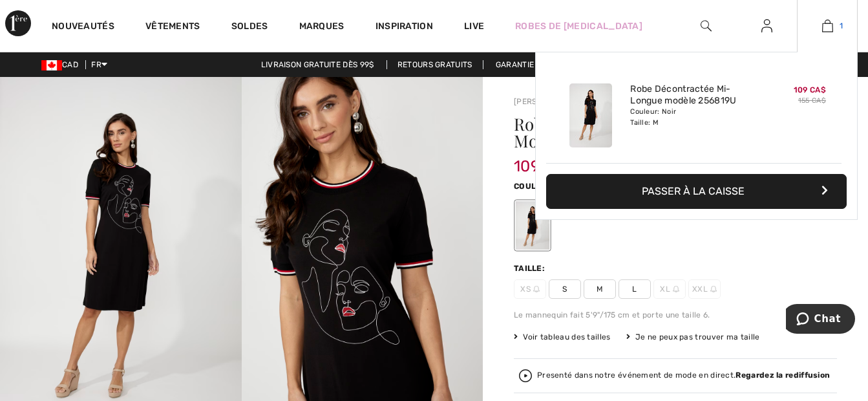 The image size is (868, 401). Describe the element at coordinates (706, 25) in the screenshot. I see `img: recherche` at that location.